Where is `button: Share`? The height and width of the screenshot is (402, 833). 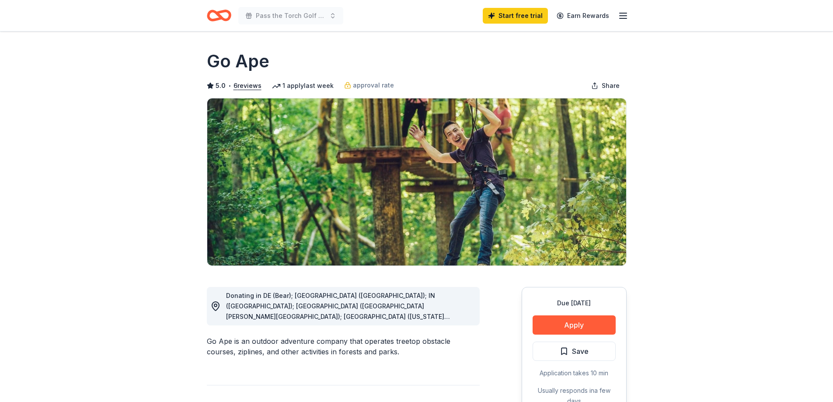
button: Share is located at coordinates (605, 86).